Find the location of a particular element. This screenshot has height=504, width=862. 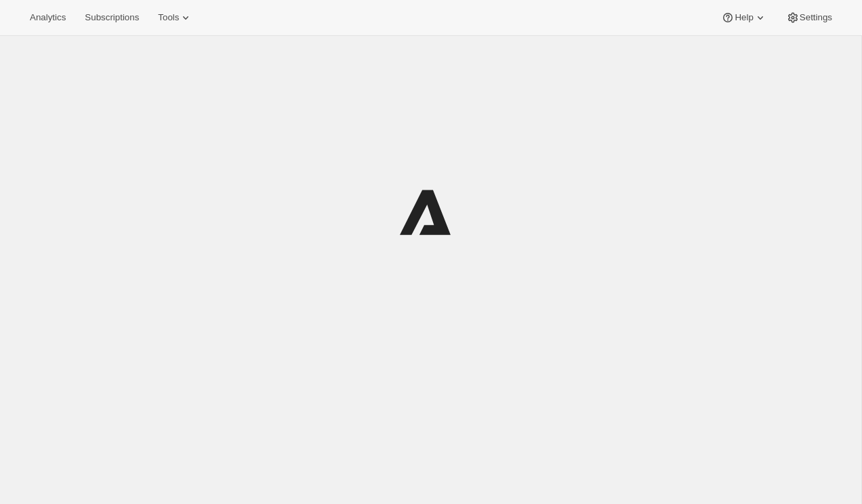

button: Analytics is located at coordinates (47, 18).